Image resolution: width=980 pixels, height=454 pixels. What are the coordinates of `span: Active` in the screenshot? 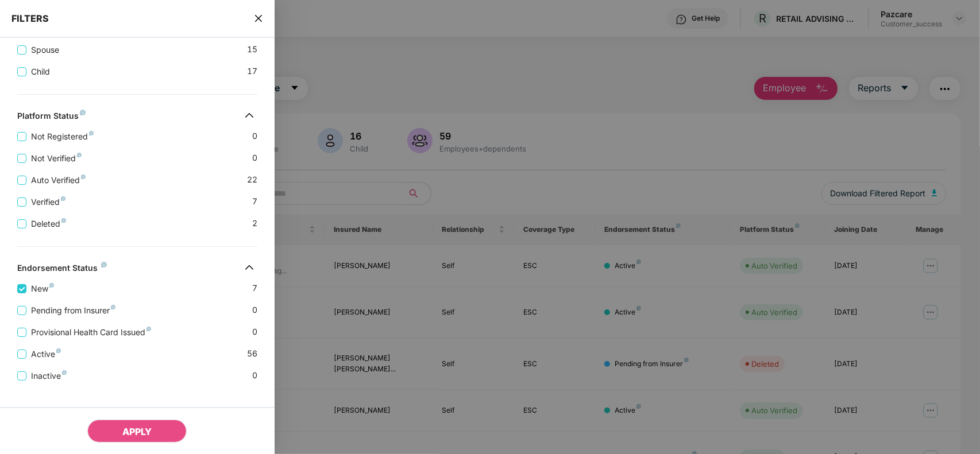 It's located at (46, 354).